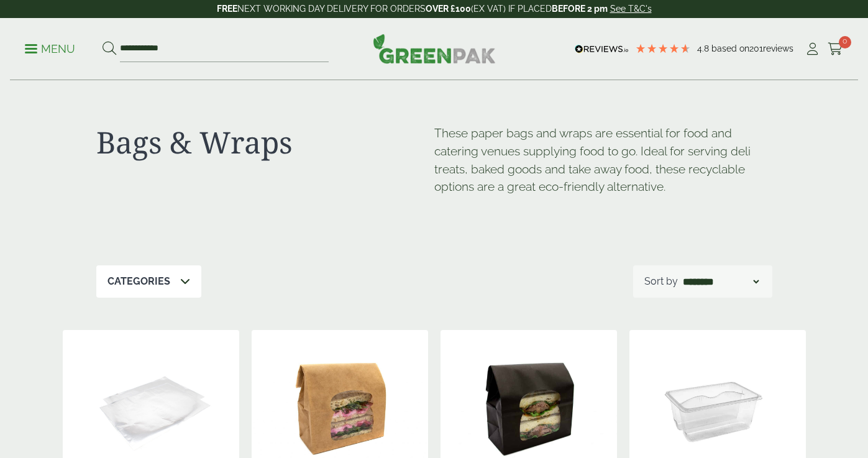  I want to click on p: Categories, so click(138, 282).